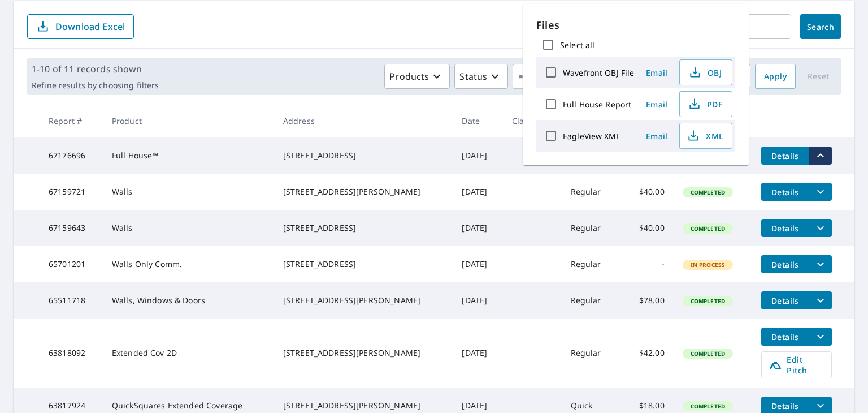  What do you see at coordinates (90, 26) in the screenshot?
I see `p: Download Excel` at bounding box center [90, 26].